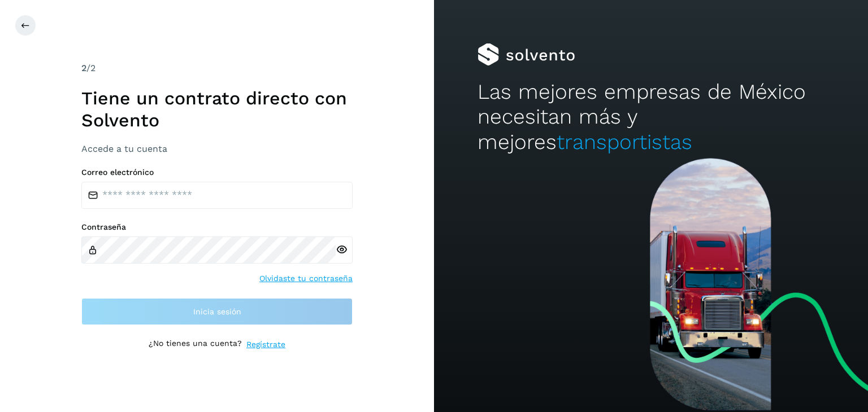  Describe the element at coordinates (306, 278) in the screenshot. I see `a: Olvidaste tu contraseña` at that location.